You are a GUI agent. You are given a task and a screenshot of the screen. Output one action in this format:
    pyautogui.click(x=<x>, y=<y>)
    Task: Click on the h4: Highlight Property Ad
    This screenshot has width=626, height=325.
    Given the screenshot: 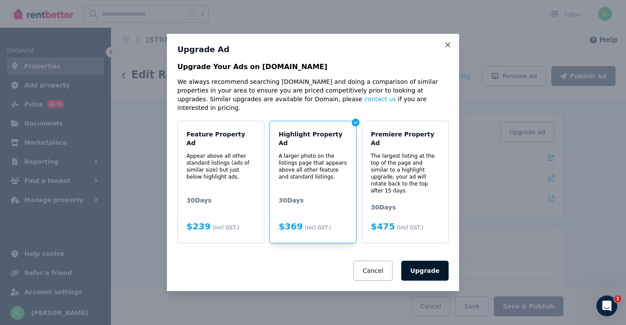 What is the action you would take?
    pyautogui.click(x=313, y=139)
    